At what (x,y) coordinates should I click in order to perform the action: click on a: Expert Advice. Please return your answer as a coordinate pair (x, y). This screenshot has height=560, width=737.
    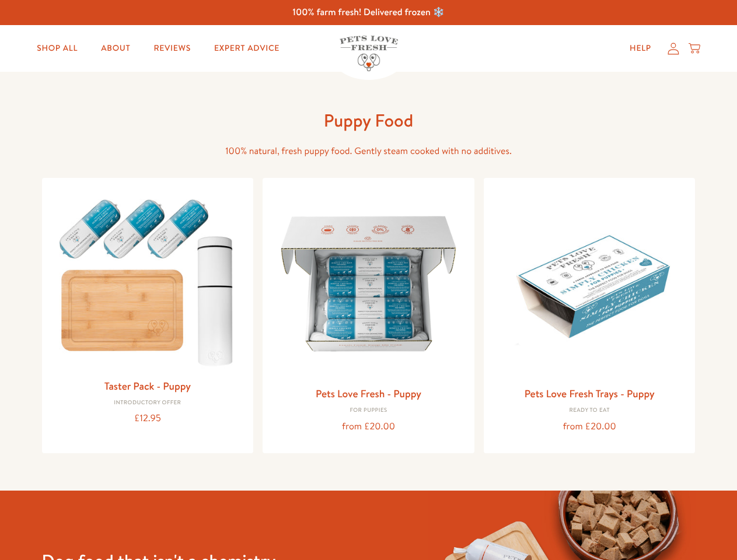
    Looking at the image, I should click on (247, 49).